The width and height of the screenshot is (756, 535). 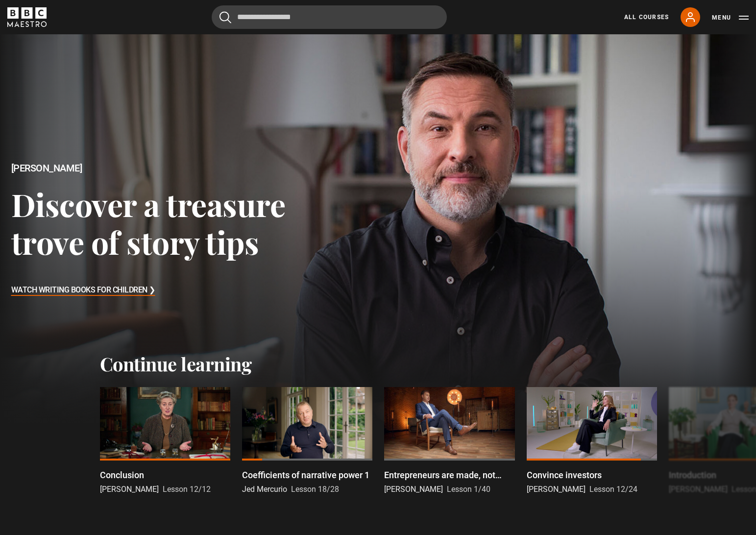 What do you see at coordinates (307, 441) in the screenshot?
I see `a: Coefficients of narrative power 1 Jed Mercurio Lesson 18/28` at bounding box center [307, 441].